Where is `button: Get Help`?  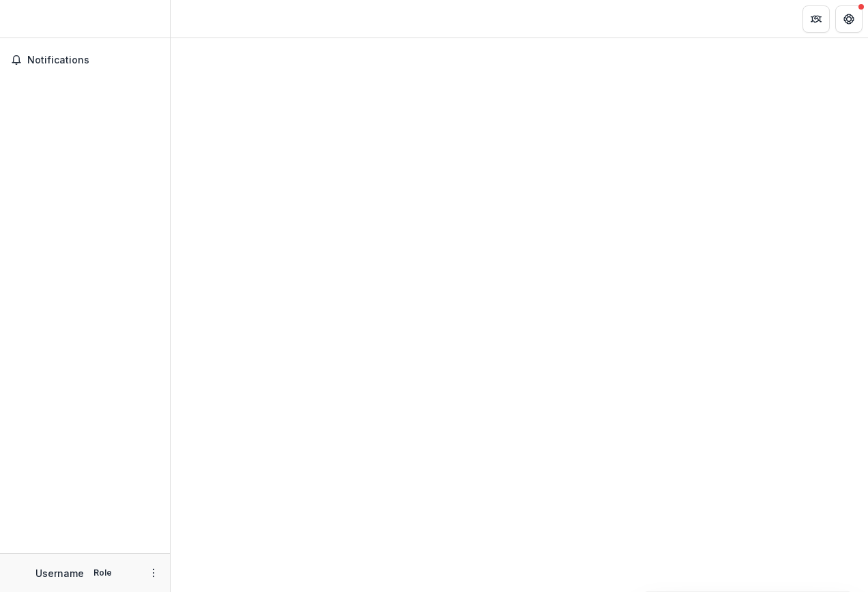
button: Get Help is located at coordinates (849, 19).